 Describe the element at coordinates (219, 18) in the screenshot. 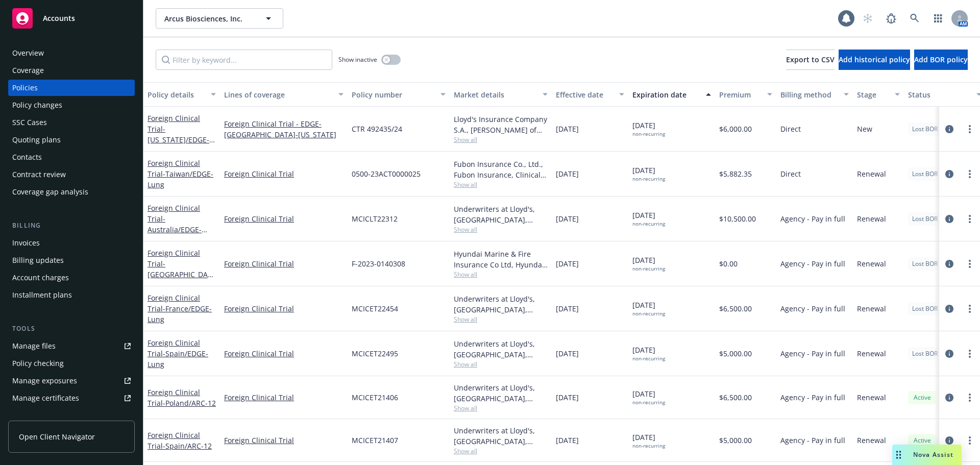

I see `button: Arcus Biosciences, Inc.` at that location.